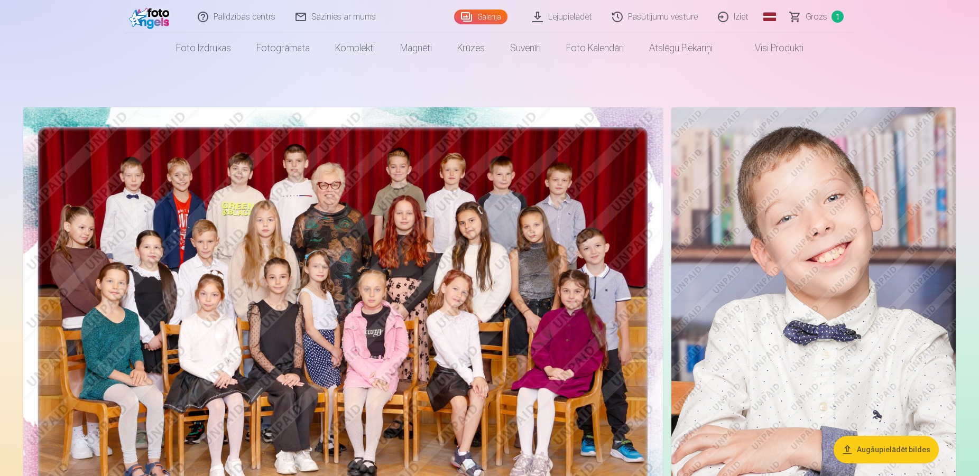  I want to click on a: Suvenīri, so click(526, 48).